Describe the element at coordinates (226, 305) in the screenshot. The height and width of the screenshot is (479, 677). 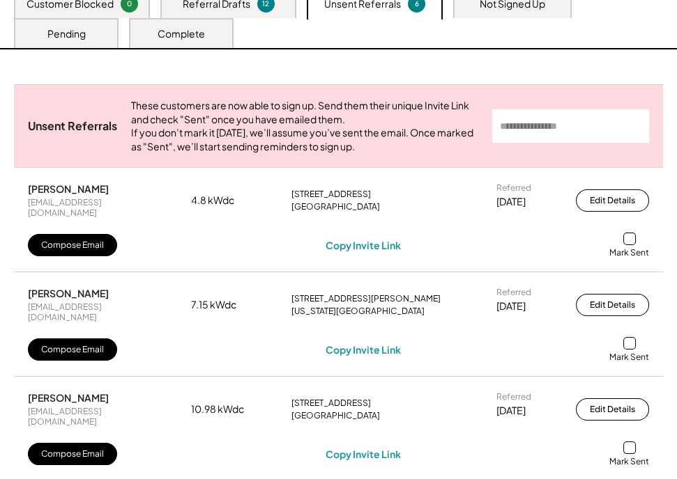
I see `div: 7.15 kWdc` at that location.